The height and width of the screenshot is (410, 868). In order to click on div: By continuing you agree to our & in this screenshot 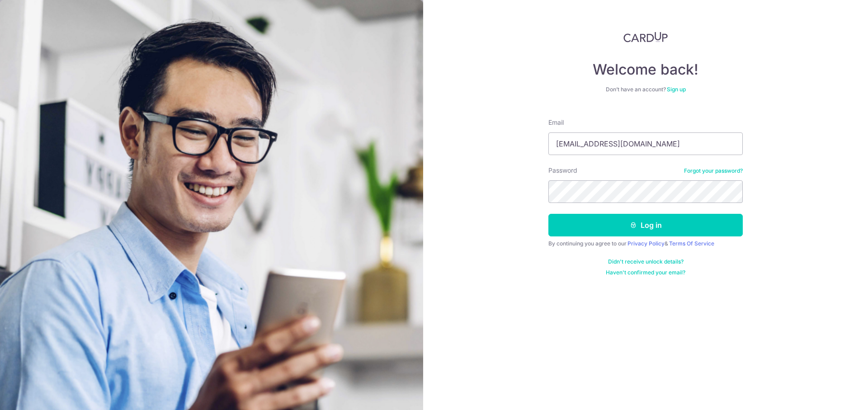, I will do `click(646, 244)`.